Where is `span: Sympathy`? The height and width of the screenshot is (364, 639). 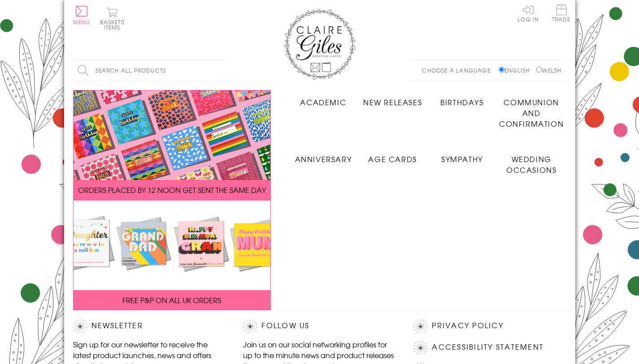
span: Sympathy is located at coordinates (462, 159).